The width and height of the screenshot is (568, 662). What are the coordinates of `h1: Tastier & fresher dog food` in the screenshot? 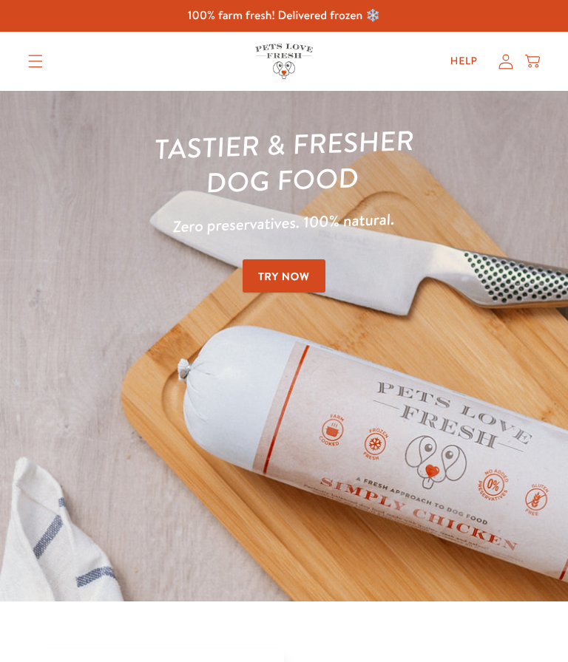 It's located at (284, 162).